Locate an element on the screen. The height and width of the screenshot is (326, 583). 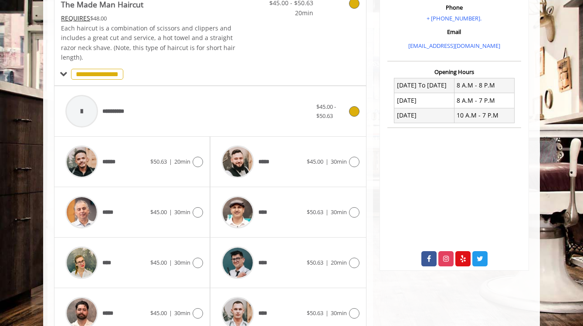
div: $48.00 is located at coordinates (149, 18).